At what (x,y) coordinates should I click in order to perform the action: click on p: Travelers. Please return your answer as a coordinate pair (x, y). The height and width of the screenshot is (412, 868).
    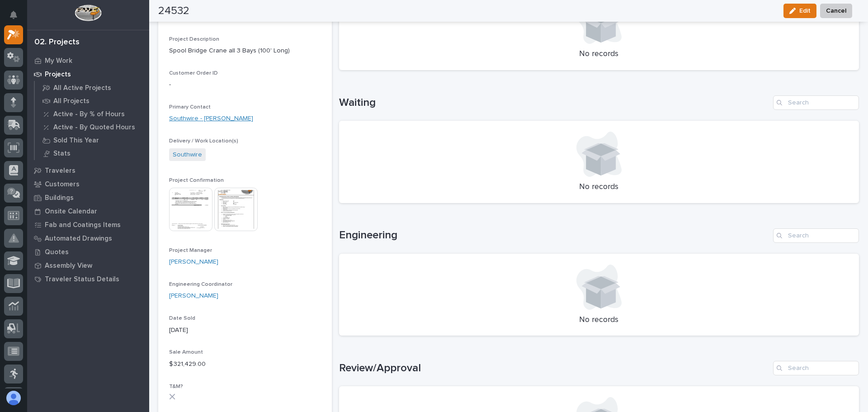
    Looking at the image, I should click on (60, 171).